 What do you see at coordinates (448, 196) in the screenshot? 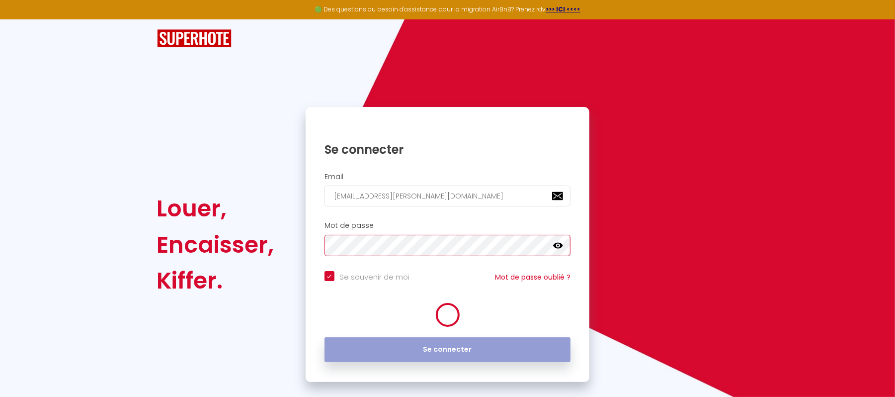
I see `input: Ton Email` at bounding box center [448, 196].